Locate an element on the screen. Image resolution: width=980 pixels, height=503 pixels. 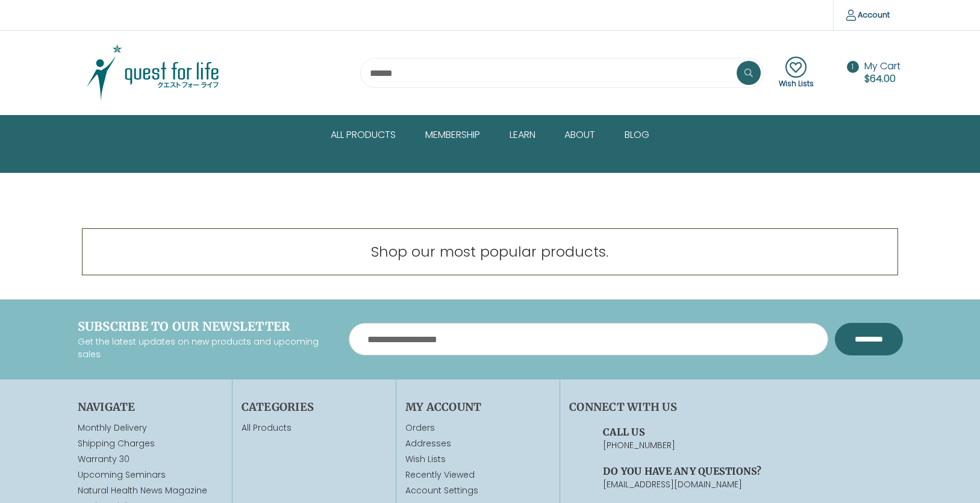
a: Quest Group is located at coordinates (153, 73).